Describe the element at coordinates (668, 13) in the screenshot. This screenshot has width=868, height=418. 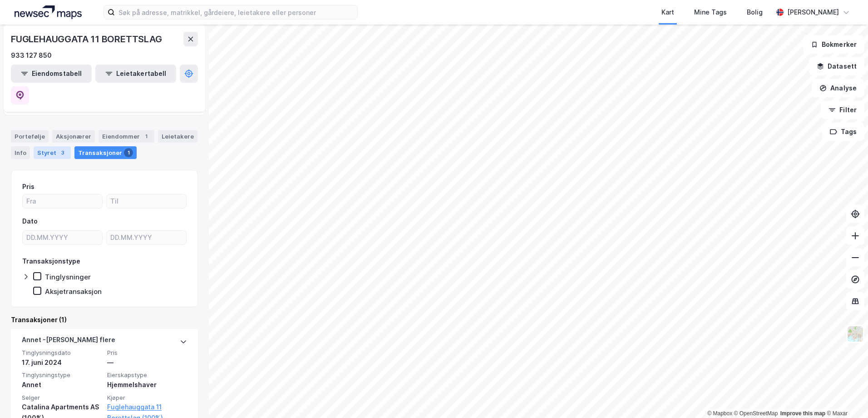
I see `div: Kart` at that location.